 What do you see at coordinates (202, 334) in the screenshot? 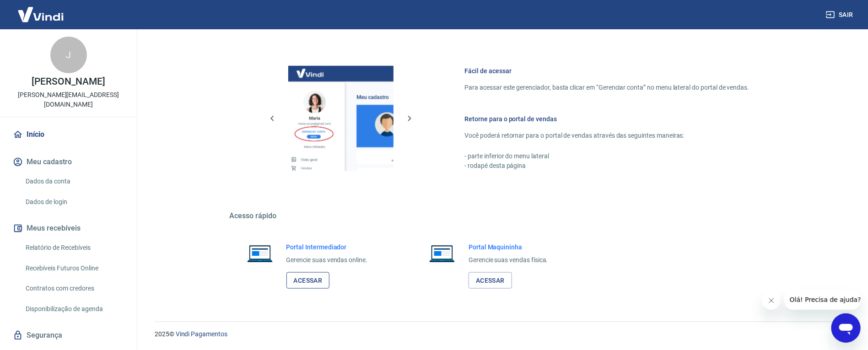
I see `a: Vindi Pagamentos` at bounding box center [202, 334].